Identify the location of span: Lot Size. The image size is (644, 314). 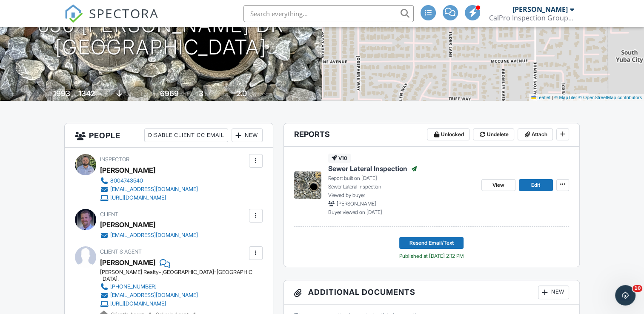
(150, 94).